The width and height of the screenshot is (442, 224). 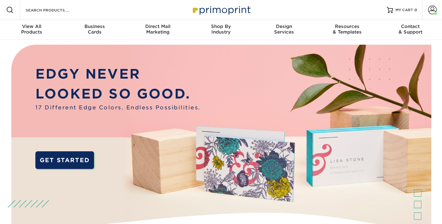 What do you see at coordinates (221, 29) in the screenshot?
I see `div: Industry` at bounding box center [221, 29].